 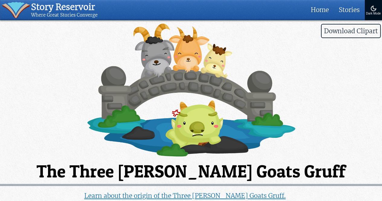 What do you see at coordinates (374, 14) in the screenshot?
I see `div: Dark Mode` at bounding box center [374, 14].